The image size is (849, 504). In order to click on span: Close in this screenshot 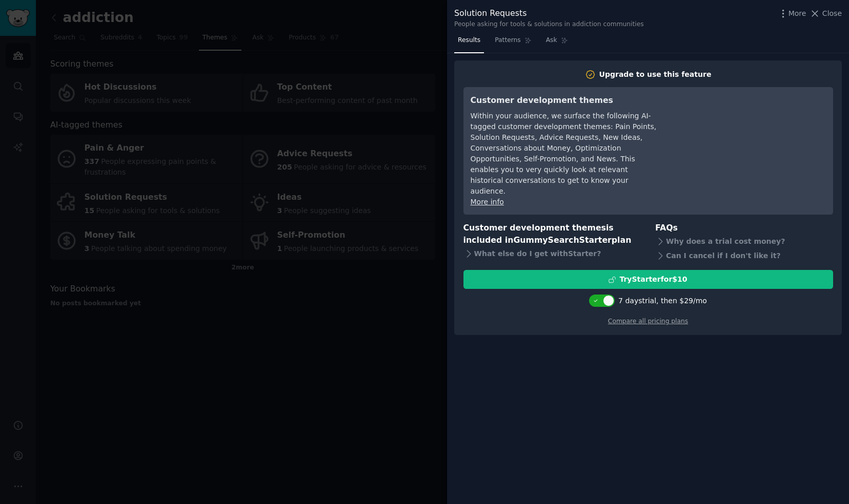, I will do `click(832, 13)`.